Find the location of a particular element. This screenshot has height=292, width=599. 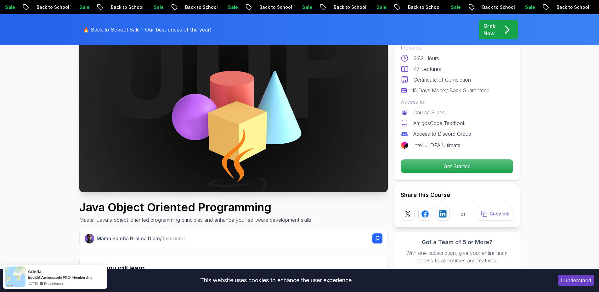

p: Mama Samba Braima Djalo / is located at coordinates (141, 238).